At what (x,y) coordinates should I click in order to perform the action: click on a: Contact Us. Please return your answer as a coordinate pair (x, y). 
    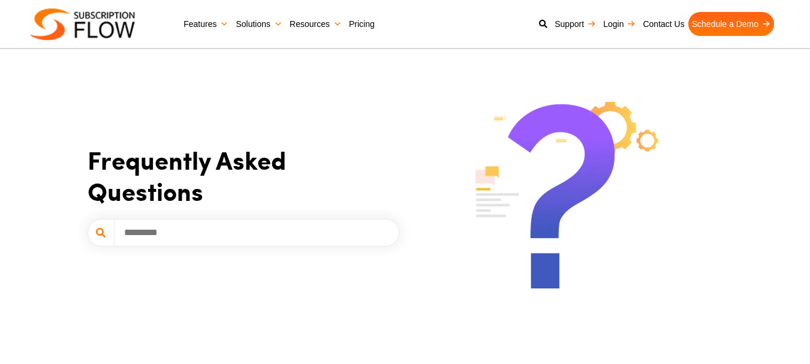
    Looking at the image, I should click on (663, 24).